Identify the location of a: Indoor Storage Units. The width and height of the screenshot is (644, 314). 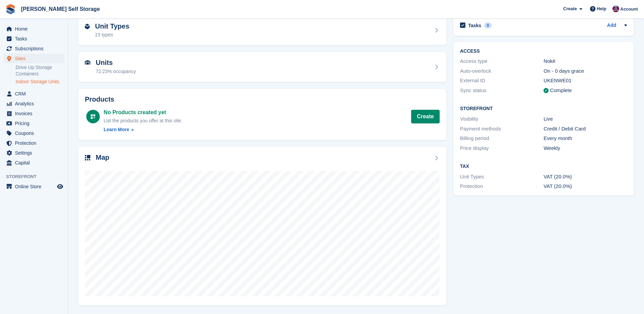
(40, 82).